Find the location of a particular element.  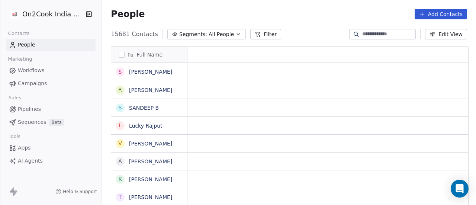

span: Contacts is located at coordinates (19, 33).